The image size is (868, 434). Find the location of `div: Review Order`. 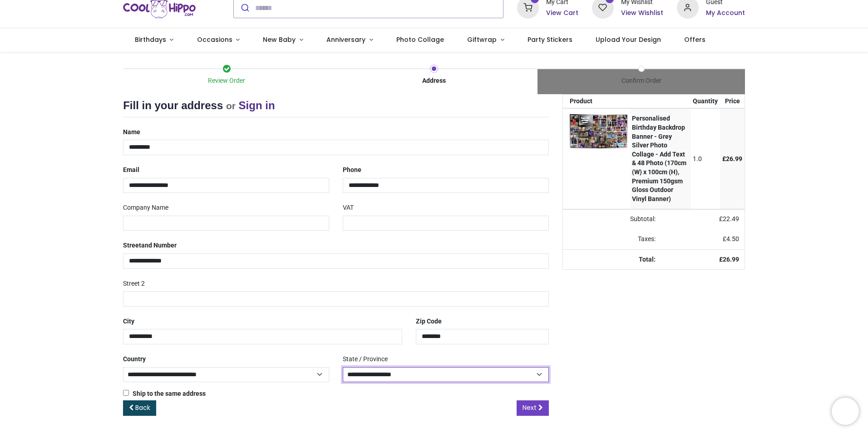

div: Review Order is located at coordinates (227, 81).